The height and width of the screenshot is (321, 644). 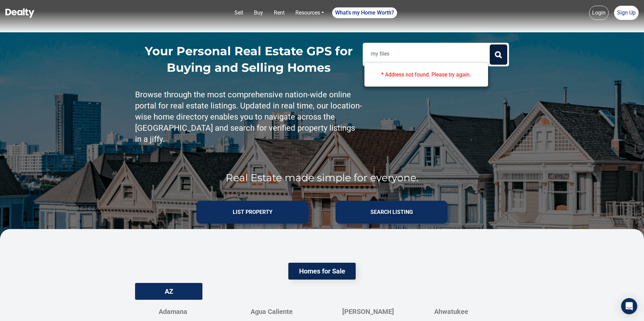 I want to click on a: Sell, so click(x=239, y=13).